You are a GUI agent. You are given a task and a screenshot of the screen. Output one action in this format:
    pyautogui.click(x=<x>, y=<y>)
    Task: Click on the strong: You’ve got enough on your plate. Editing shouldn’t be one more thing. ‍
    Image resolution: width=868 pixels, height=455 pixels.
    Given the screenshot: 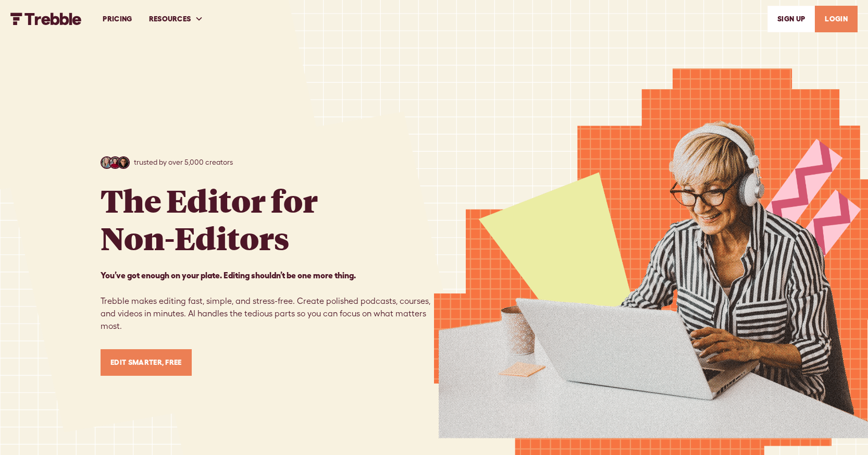 What is the action you would take?
    pyautogui.click(x=228, y=275)
    